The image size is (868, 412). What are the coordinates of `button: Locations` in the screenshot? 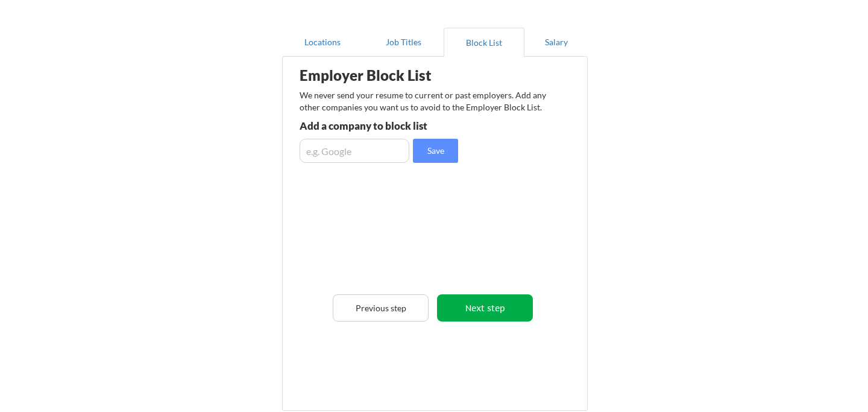 It's located at (323, 42).